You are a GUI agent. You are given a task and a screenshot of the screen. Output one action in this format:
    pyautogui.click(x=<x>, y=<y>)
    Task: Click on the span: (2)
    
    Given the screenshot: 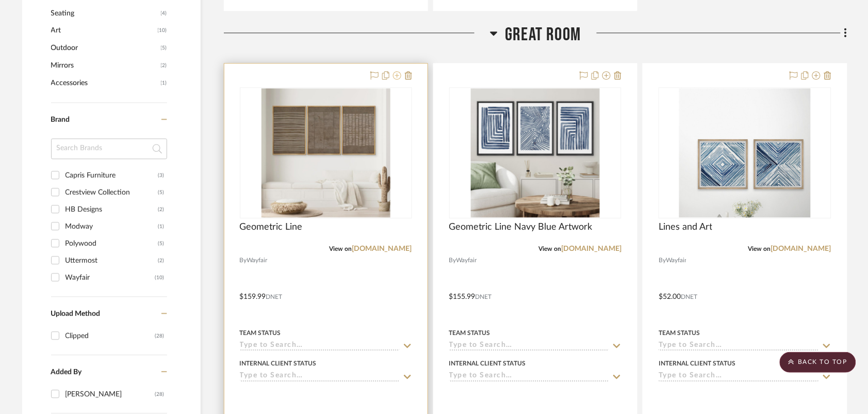 What is the action you would take?
    pyautogui.click(x=164, y=66)
    